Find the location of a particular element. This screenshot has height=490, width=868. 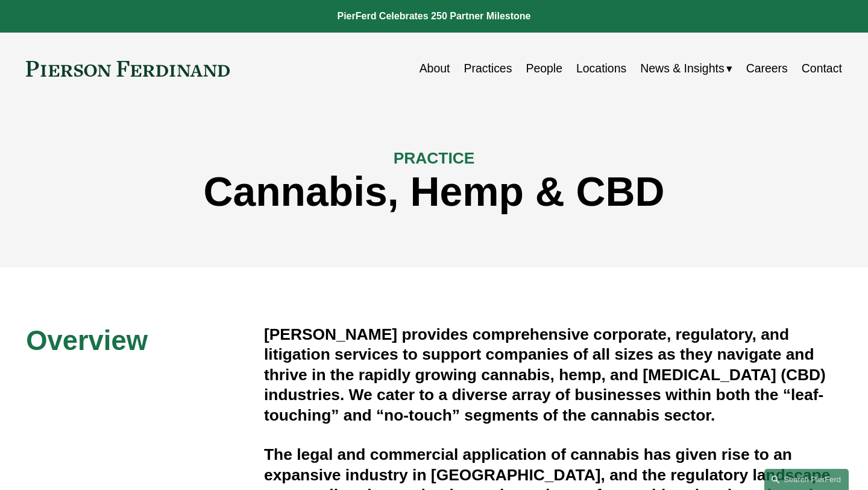

a: Search this site is located at coordinates (807, 479).